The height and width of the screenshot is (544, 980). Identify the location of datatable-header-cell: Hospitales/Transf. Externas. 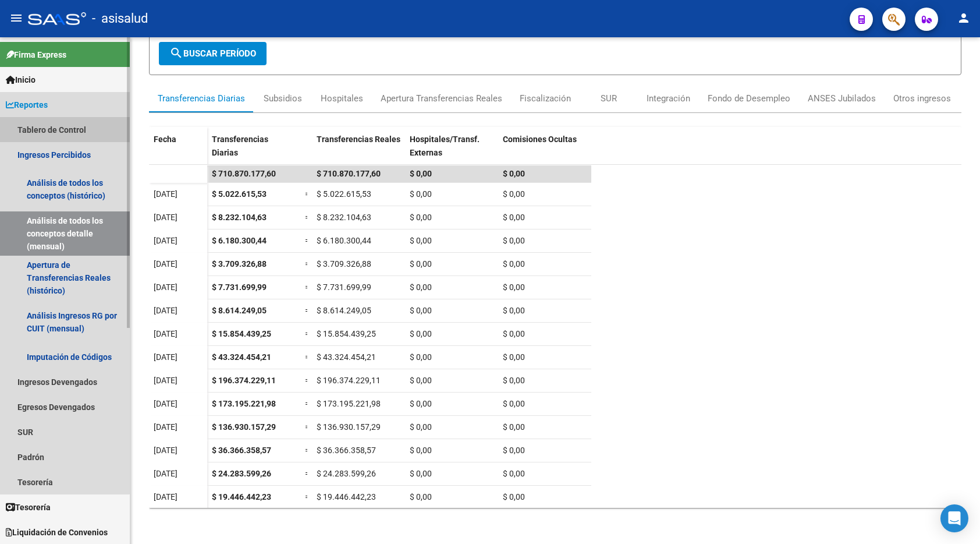
(452, 151).